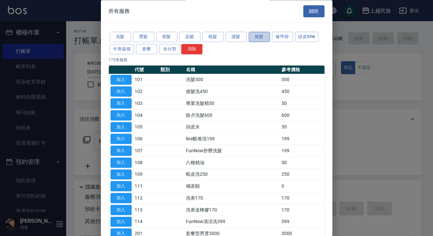 This screenshot has width=433, height=236. Describe the element at coordinates (260, 37) in the screenshot. I see `button: 接髮` at that location.